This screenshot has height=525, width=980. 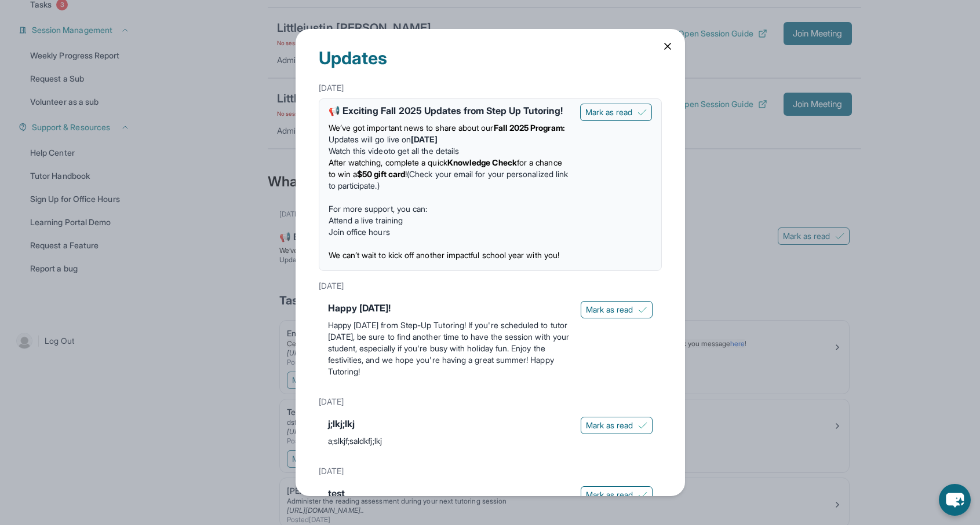 What do you see at coordinates (490, 53) in the screenshot?
I see `div: Updates` at bounding box center [490, 53].